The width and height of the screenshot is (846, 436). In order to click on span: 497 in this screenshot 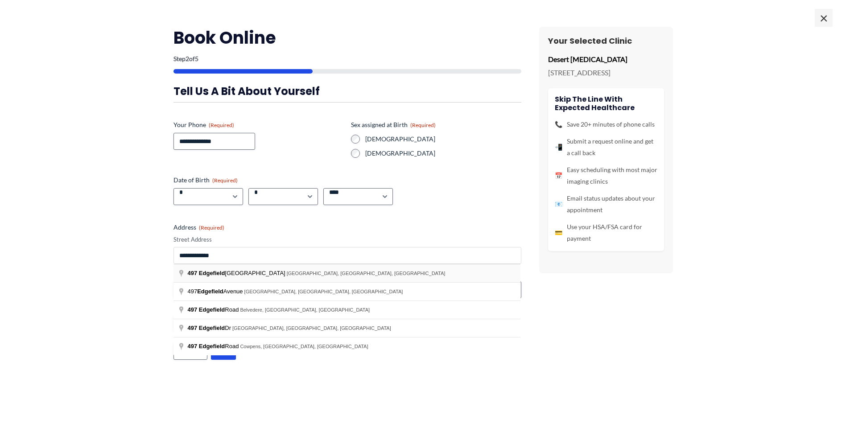, I will do `click(193, 273)`.